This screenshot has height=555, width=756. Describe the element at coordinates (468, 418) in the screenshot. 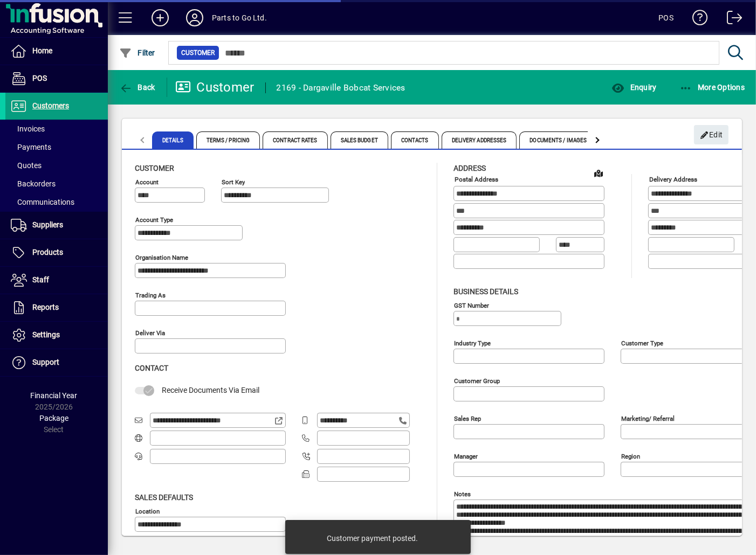

I see `mat-label: Sales rep` at that location.